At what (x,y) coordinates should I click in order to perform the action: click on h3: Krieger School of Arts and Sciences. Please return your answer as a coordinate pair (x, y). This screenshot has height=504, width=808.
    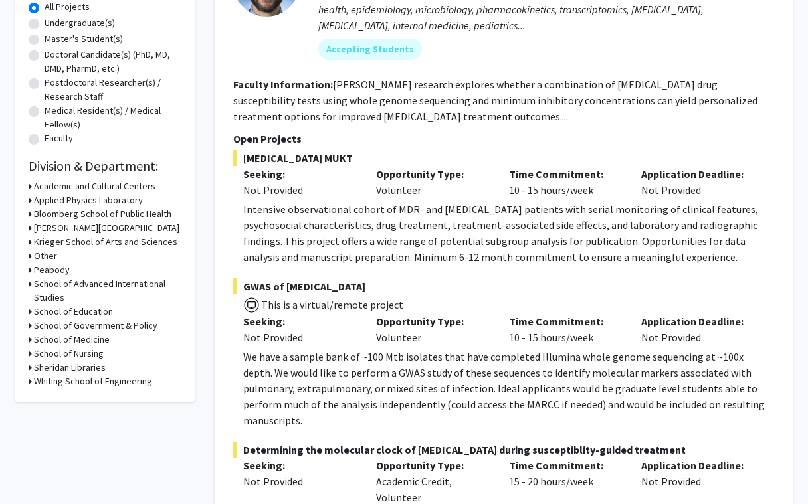
    Looking at the image, I should click on (106, 242).